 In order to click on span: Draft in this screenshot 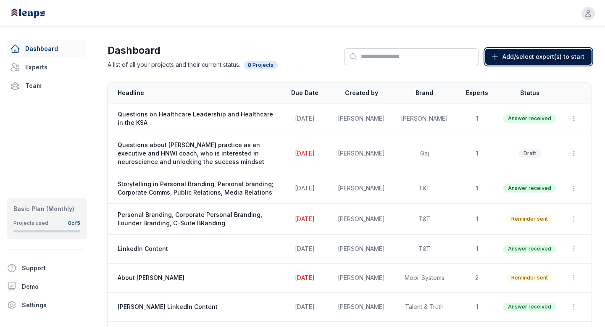, I will do `click(530, 153)`.